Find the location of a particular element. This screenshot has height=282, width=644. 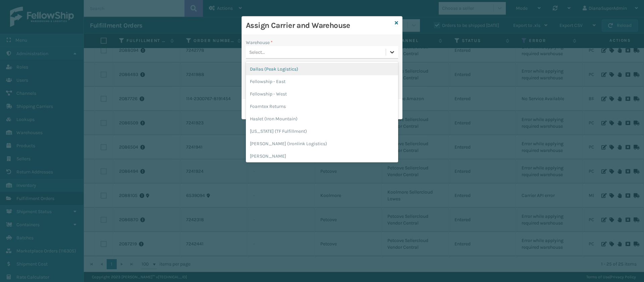

div: Foamtex Returns is located at coordinates (322, 106).